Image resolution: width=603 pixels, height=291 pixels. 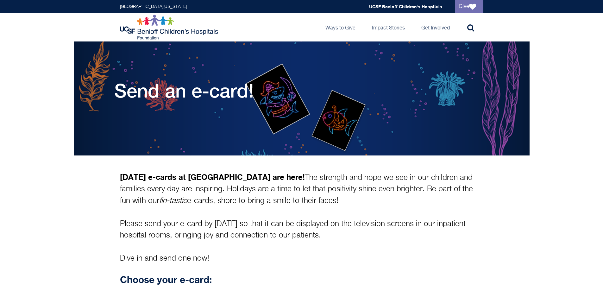 What do you see at coordinates (469, 7) in the screenshot?
I see `a: Give` at bounding box center [469, 7].